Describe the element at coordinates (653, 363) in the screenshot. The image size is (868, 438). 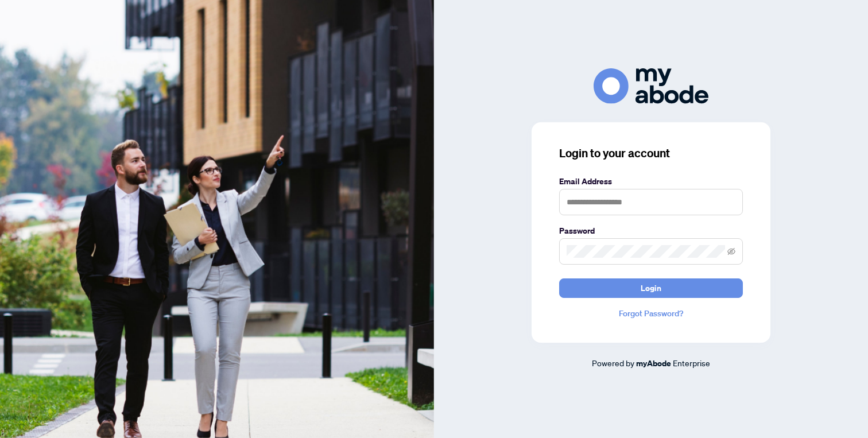
I see `a: myAbode` at that location.